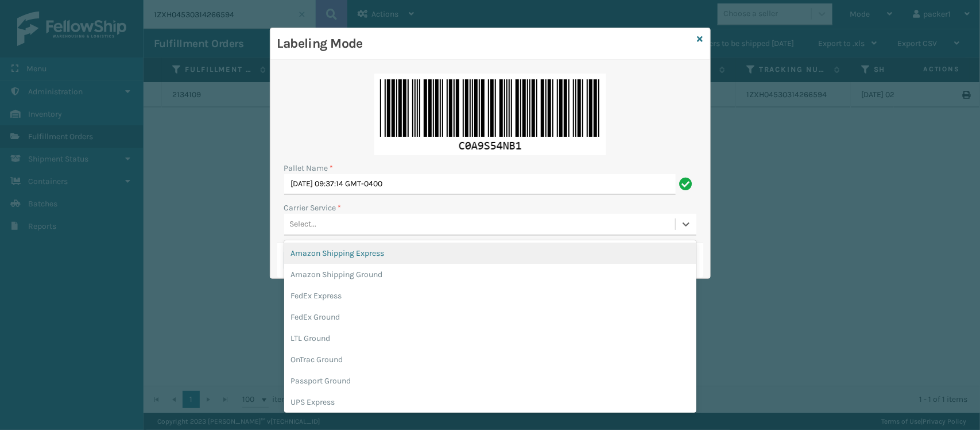 This screenshot has width=980, height=430. What do you see at coordinates (490, 274) in the screenshot?
I see `div: Amazon Shipping Ground` at bounding box center [490, 274].